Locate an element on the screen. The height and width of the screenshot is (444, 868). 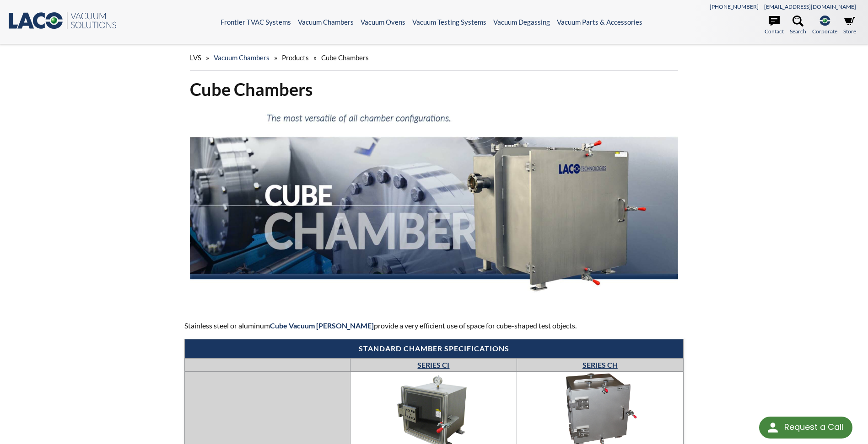
img: round button is located at coordinates (773, 428).